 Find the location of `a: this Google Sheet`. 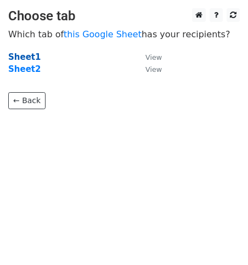

a: this Google Sheet is located at coordinates (103, 34).